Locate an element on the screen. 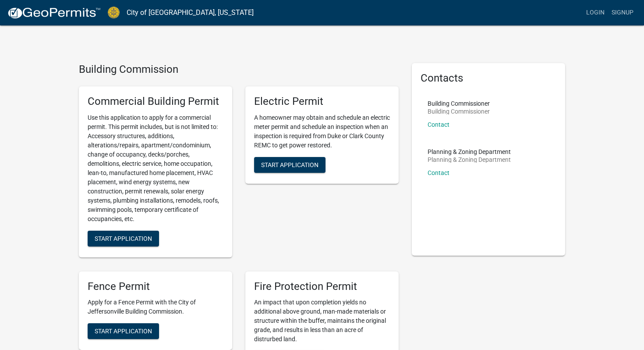  h5: Fence Permit is located at coordinates (155, 286).